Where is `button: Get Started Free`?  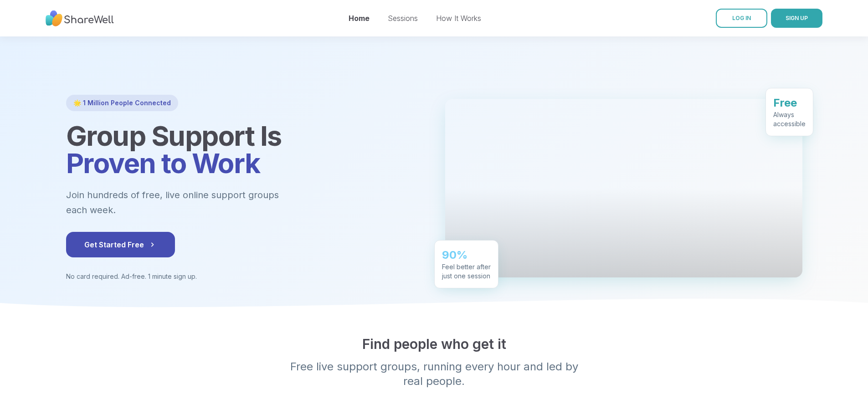 button: Get Started Free is located at coordinates (120, 245).